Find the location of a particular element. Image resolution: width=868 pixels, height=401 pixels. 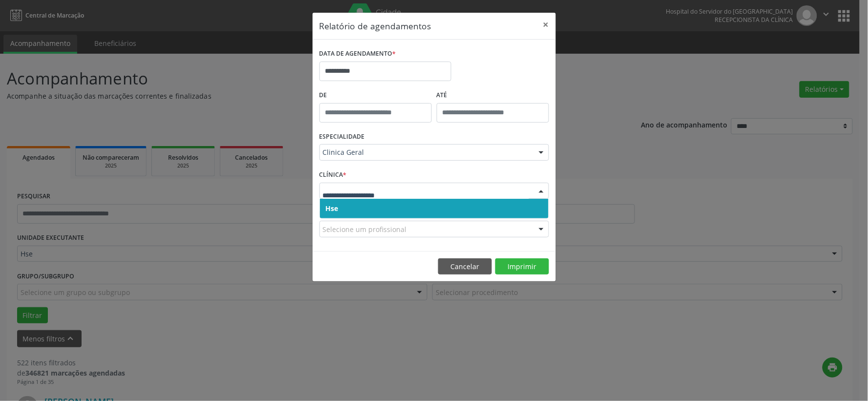

span: Hse is located at coordinates (332, 208).